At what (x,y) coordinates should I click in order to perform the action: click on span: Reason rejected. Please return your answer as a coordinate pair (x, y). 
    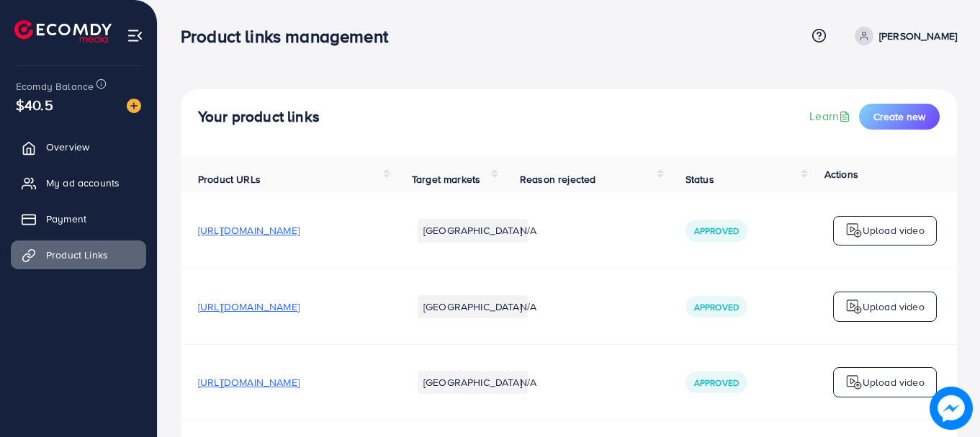
    Looking at the image, I should click on (557, 179).